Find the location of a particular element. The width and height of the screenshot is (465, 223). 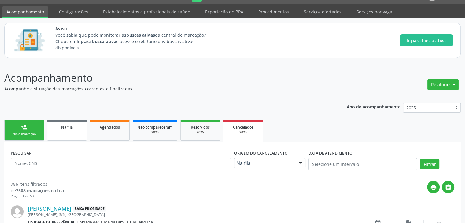

p: Ano de acompanhamento is located at coordinates (374, 106).